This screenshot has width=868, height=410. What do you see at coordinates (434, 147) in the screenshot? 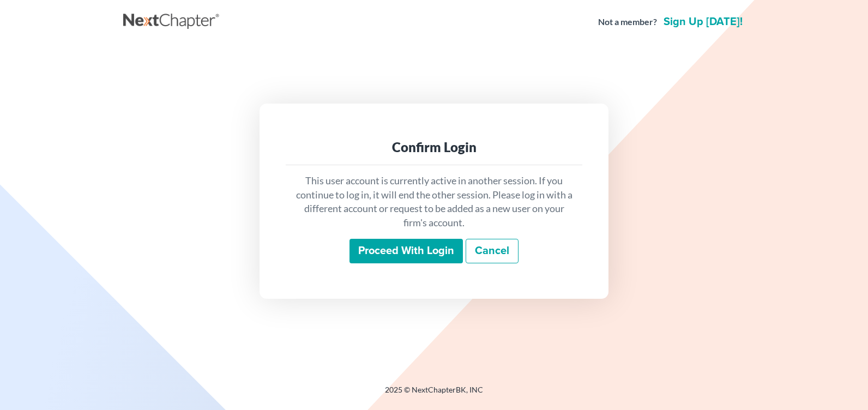
I see `div: Confirm Login` at bounding box center [434, 147].